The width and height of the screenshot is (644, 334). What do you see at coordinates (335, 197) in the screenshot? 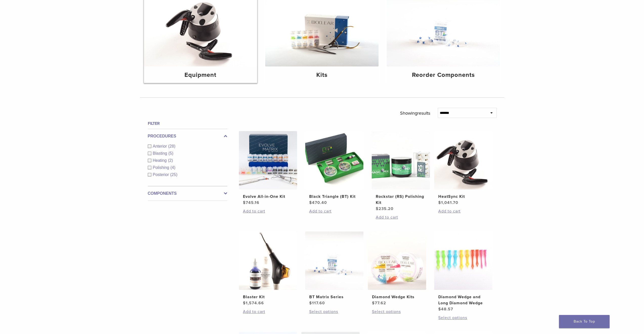
I see `h2: Black Triangle (BT) Kit` at bounding box center [335, 197].